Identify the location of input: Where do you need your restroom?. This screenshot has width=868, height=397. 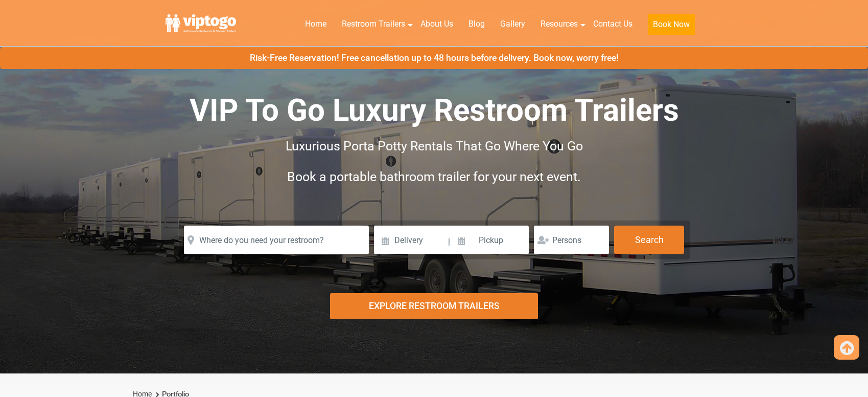
(276, 239).